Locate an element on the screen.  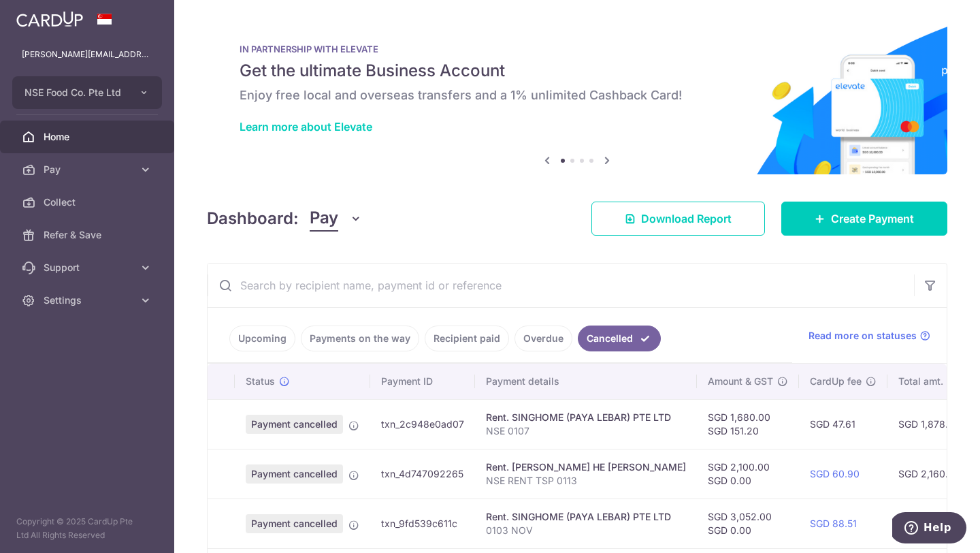
a: Payments on the way is located at coordinates (360, 338).